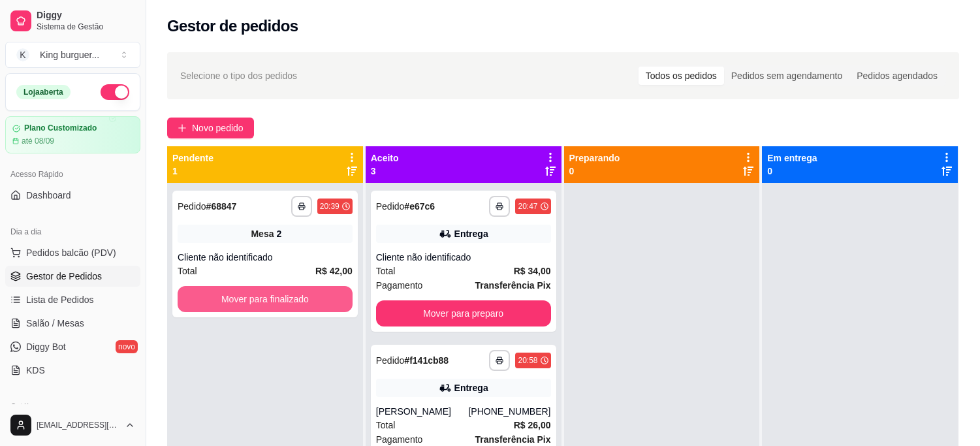 The image size is (980, 446). Describe the element at coordinates (69, 55) in the screenshot. I see `div: King burguer ...` at that location.